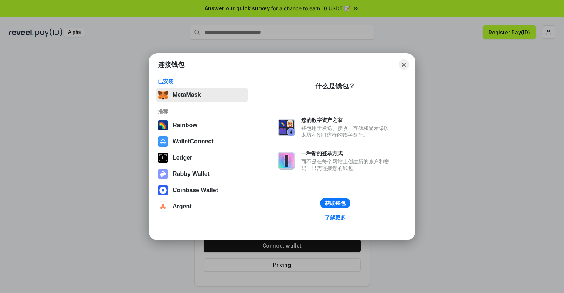 This screenshot has width=564, height=293. I want to click on img: svg+xml,%3Csvg%20xmlns%3D%22http%3A%2F%2Fwww.w3.org%2F2000%2Fsvg%22%20width%3D%2228%22%20height%3..., so click(163, 158).